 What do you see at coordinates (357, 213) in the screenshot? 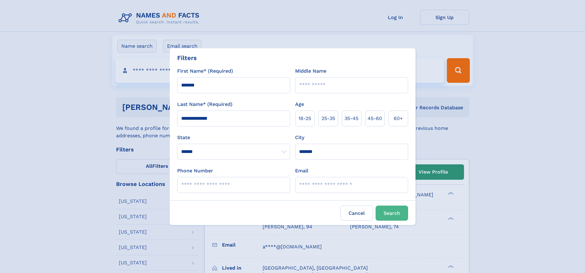
I see `label: Cancel` at bounding box center [357, 213].